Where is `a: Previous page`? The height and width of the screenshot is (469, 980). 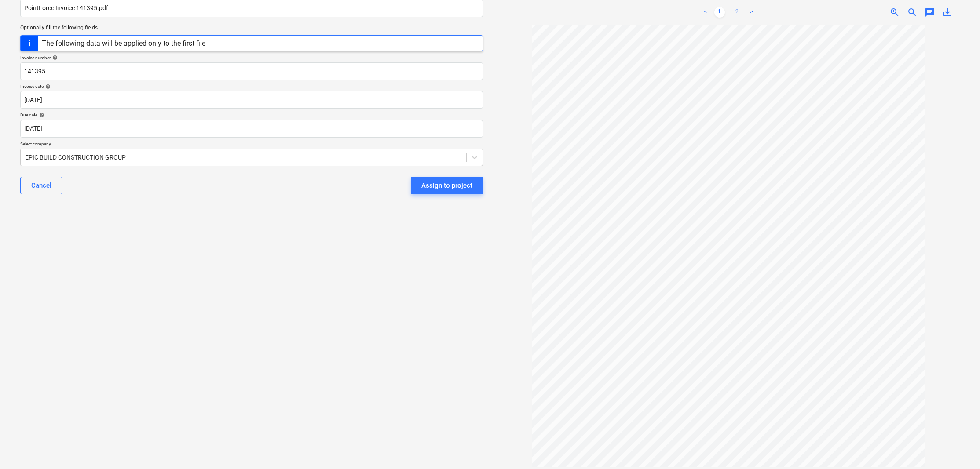
a: Previous page is located at coordinates (705, 12).